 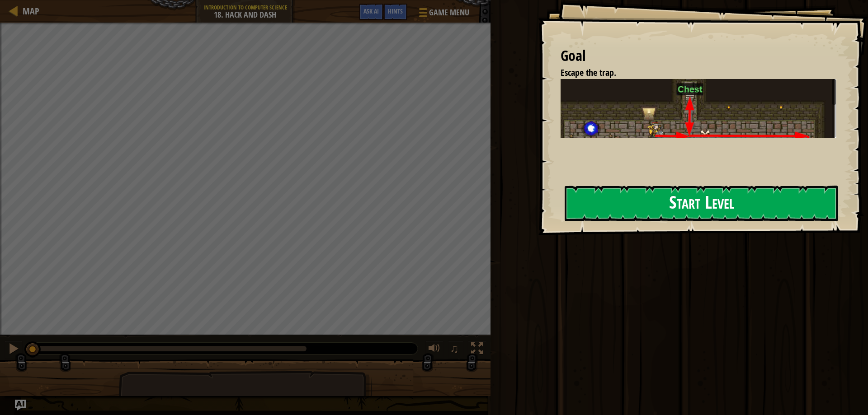 I want to click on div: Goal, so click(x=699, y=56).